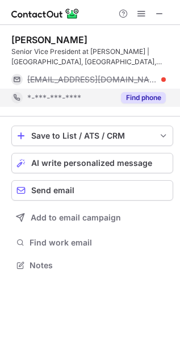  I want to click on button: save-profile-one-click, so click(92, 136).